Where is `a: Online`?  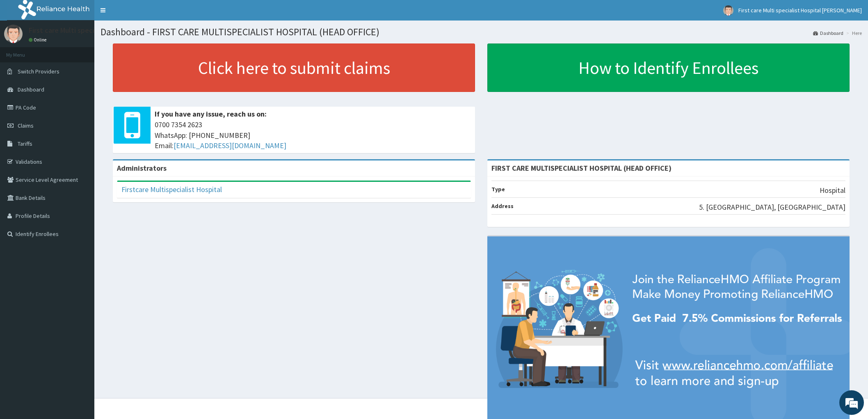
a: Online is located at coordinates (38, 40).